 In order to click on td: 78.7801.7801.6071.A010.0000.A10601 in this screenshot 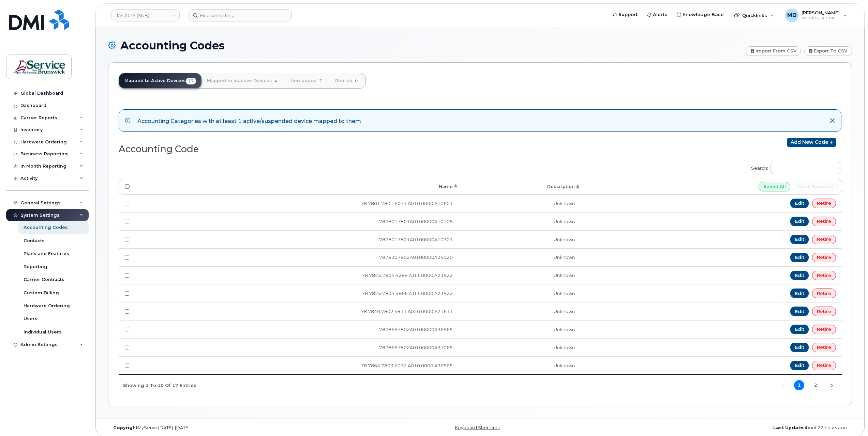, I will do `click(297, 203)`.